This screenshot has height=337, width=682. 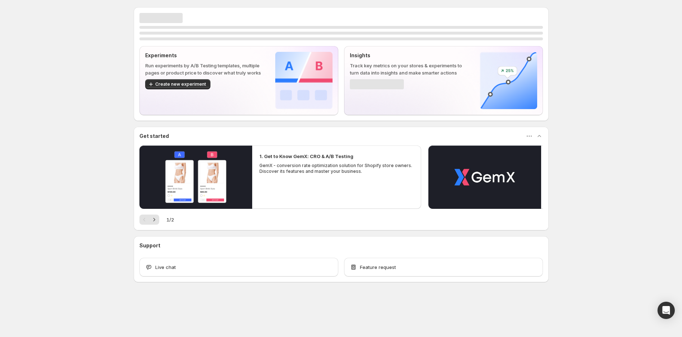 What do you see at coordinates (666, 311) in the screenshot?
I see `div: Open Intercom Messenger` at bounding box center [666, 311].